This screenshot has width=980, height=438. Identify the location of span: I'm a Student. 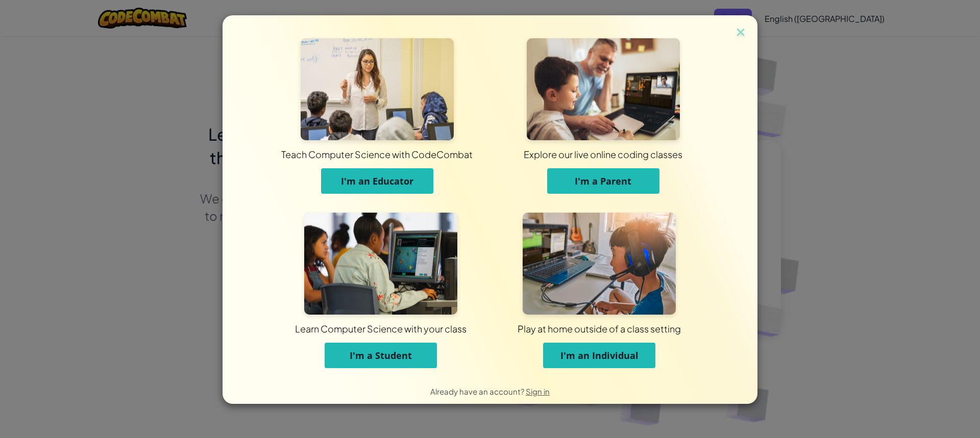
(381, 355).